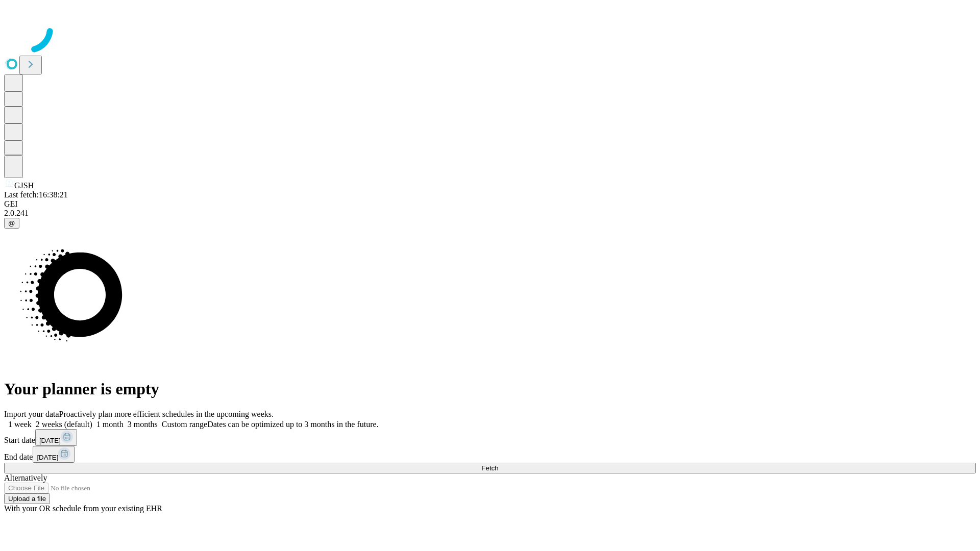  Describe the element at coordinates (24, 185) in the screenshot. I see `span: GJSH` at that location.